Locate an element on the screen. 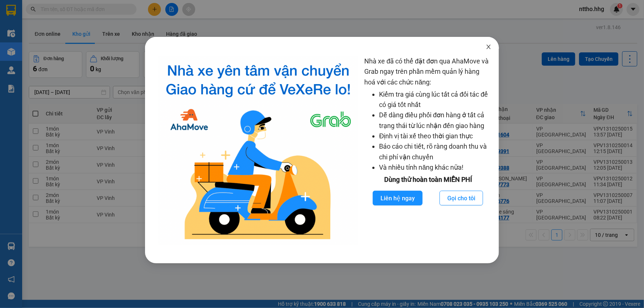 The height and width of the screenshot is (308, 644). button: Liên hệ ngay is located at coordinates (397, 198).